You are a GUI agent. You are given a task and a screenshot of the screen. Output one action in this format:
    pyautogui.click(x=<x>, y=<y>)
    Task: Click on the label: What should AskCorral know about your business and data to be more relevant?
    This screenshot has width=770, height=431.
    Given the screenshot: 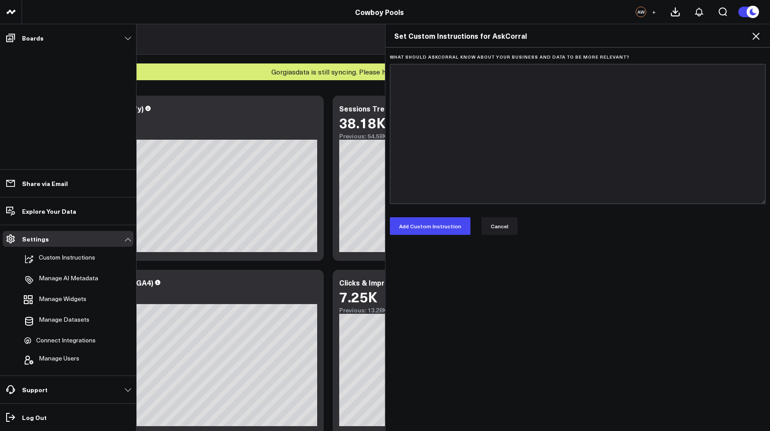 What is the action you would take?
    pyautogui.click(x=577, y=57)
    